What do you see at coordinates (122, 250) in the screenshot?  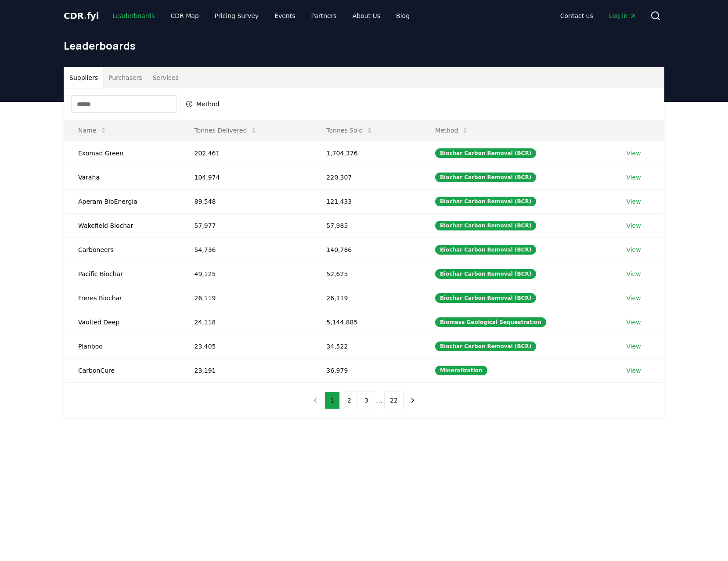 I see `td: Carboneers` at bounding box center [122, 250].